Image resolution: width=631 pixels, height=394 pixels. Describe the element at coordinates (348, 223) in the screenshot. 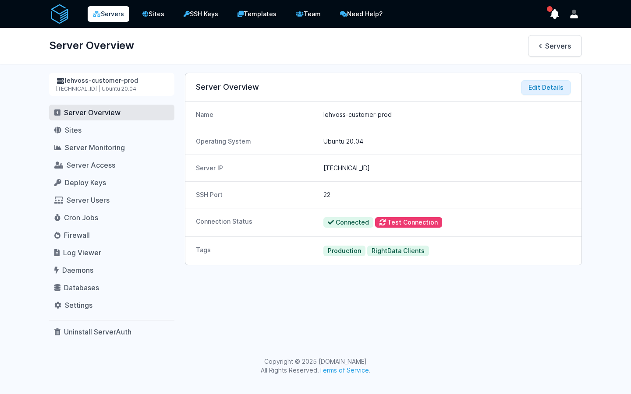

I see `span: Connected` at that location.